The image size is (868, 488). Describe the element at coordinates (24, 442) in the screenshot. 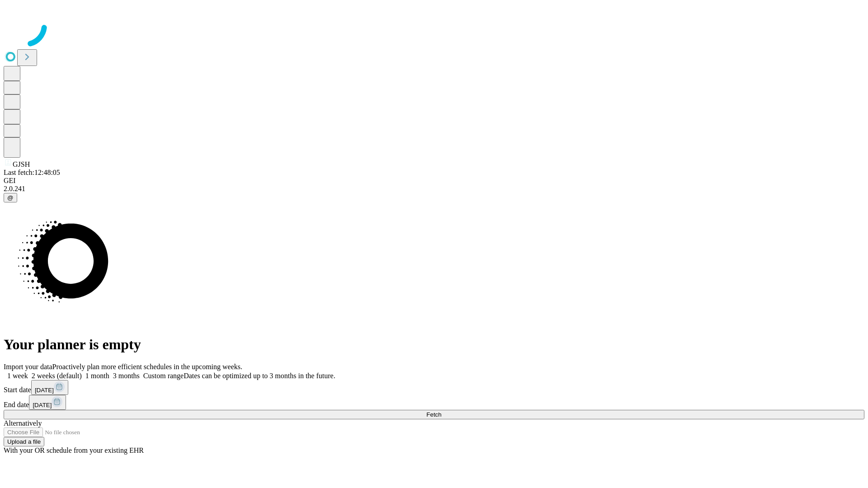

I see `button: Upload a file` at that location.